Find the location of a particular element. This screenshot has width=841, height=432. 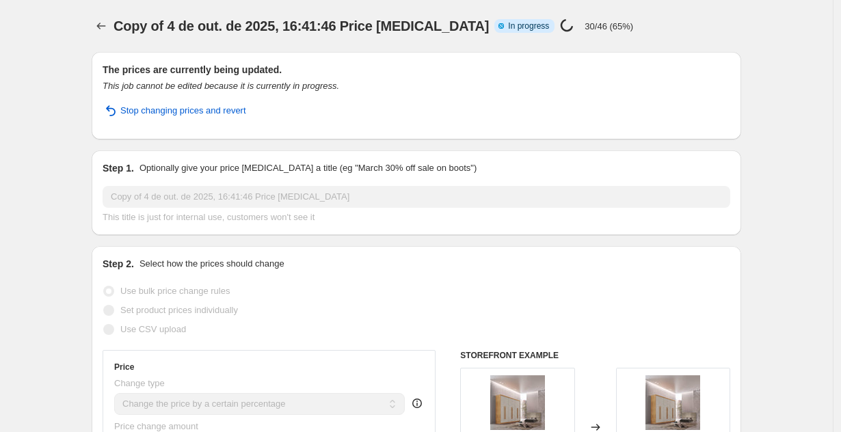

span: In progress is located at coordinates (528, 26).